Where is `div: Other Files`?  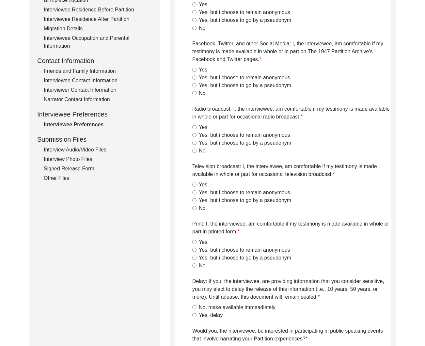
div: Other Files is located at coordinates (98, 178).